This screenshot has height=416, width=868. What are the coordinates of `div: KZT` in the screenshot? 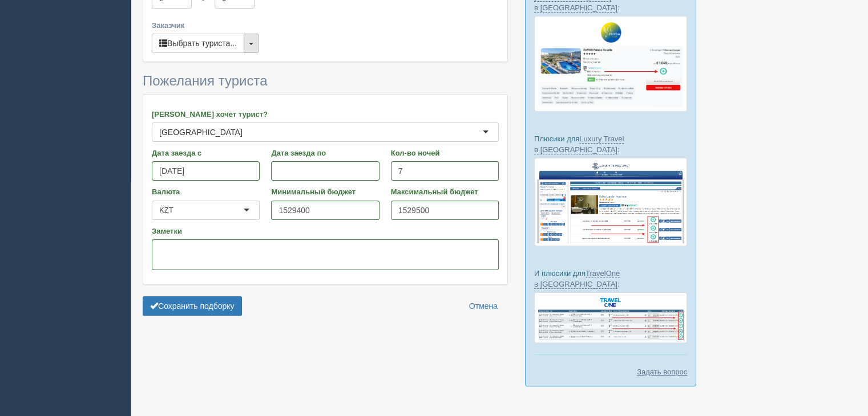 It's located at (166, 210).